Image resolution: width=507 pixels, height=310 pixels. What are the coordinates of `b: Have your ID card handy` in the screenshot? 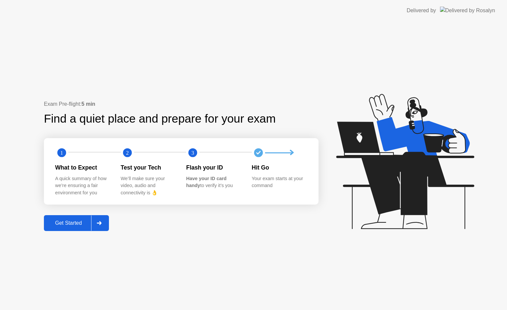 It's located at (206, 182).